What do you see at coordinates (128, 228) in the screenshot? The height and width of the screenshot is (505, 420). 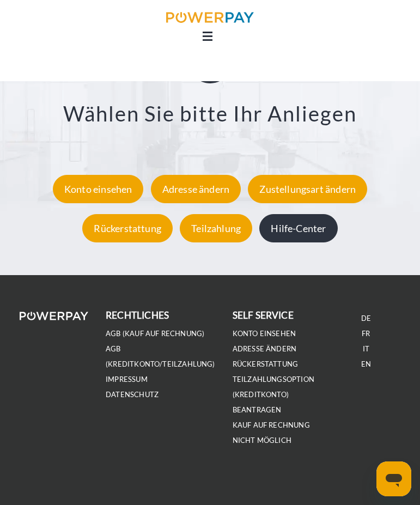 I see `div: Rückerstattung` at bounding box center [128, 228].